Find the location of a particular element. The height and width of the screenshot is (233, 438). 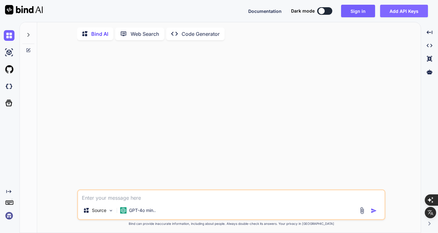

img: icon is located at coordinates (374, 211).